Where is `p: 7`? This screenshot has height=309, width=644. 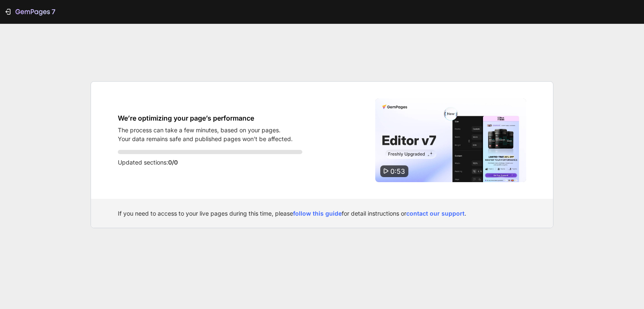
p: 7 is located at coordinates (53, 12).